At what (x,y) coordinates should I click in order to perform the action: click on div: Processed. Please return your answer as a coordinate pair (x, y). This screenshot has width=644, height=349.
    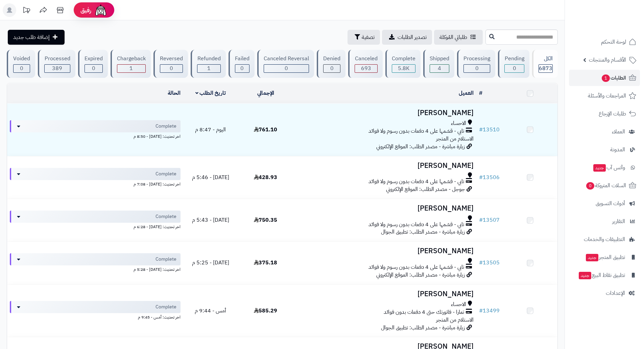
    Looking at the image, I should click on (57, 58).